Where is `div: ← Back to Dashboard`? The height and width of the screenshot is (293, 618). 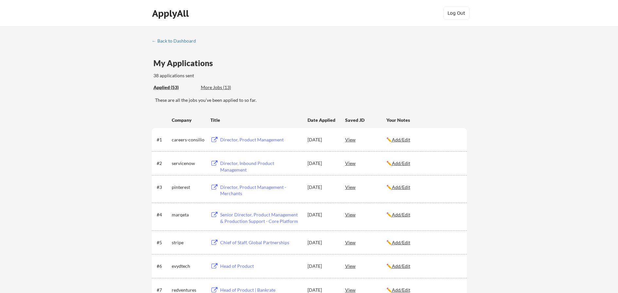
div: ← Back to Dashboard is located at coordinates (176, 41).